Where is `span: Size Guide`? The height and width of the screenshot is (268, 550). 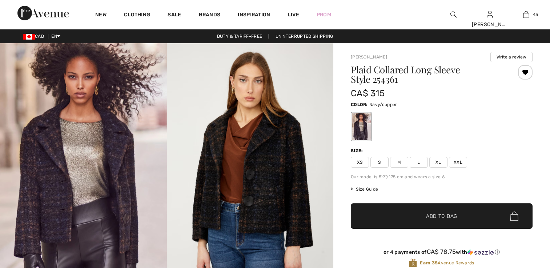
span: Size Guide is located at coordinates (364, 189).